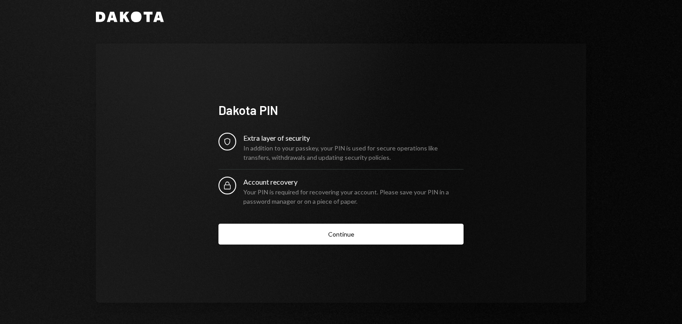 Image resolution: width=682 pixels, height=324 pixels. What do you see at coordinates (341, 110) in the screenshot?
I see `div: Dakota PIN` at bounding box center [341, 110].